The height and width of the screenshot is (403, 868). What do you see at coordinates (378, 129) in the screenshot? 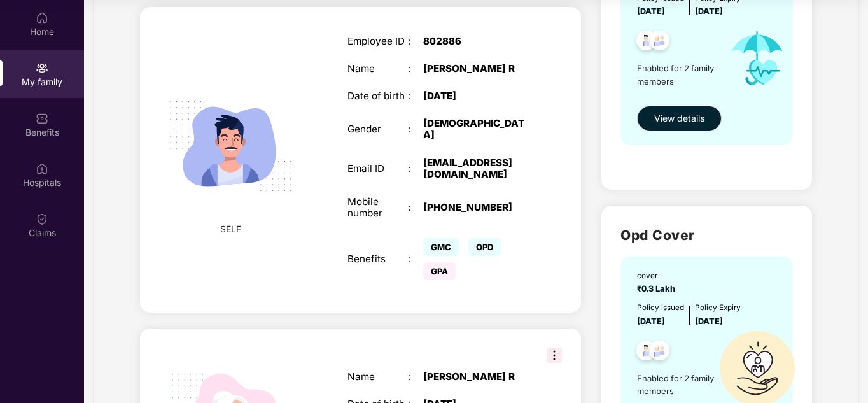
I see `div: Gender` at bounding box center [378, 129].